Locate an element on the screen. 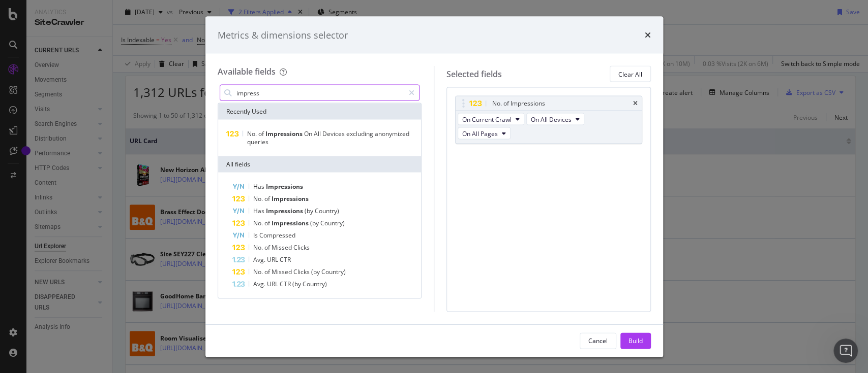 The height and width of the screenshot is (373, 868). span: anonymized is located at coordinates (391, 133).